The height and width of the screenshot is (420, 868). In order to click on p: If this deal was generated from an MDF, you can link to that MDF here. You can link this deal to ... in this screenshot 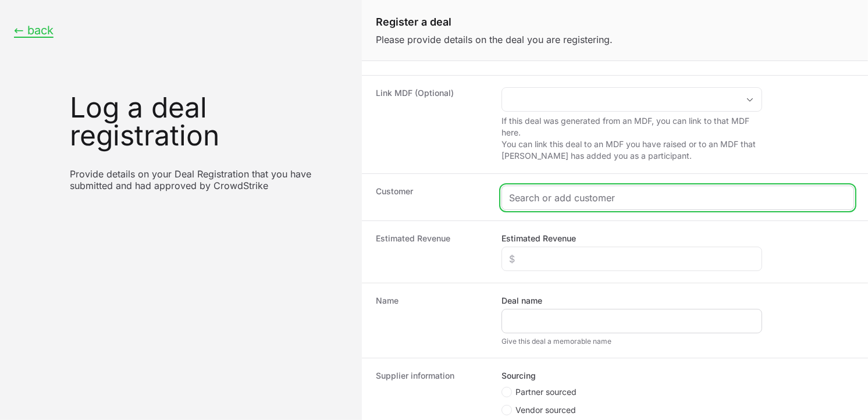, I will do `click(632, 138)`.